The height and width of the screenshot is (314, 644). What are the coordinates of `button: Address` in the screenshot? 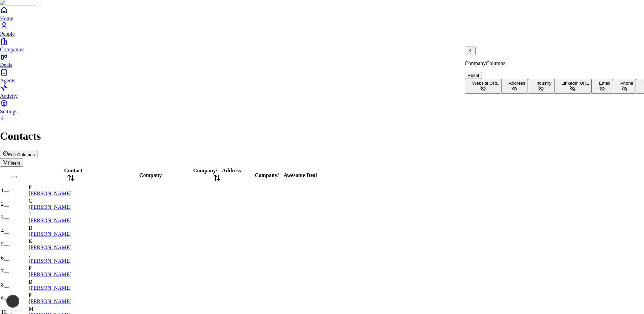 It's located at (515, 86).